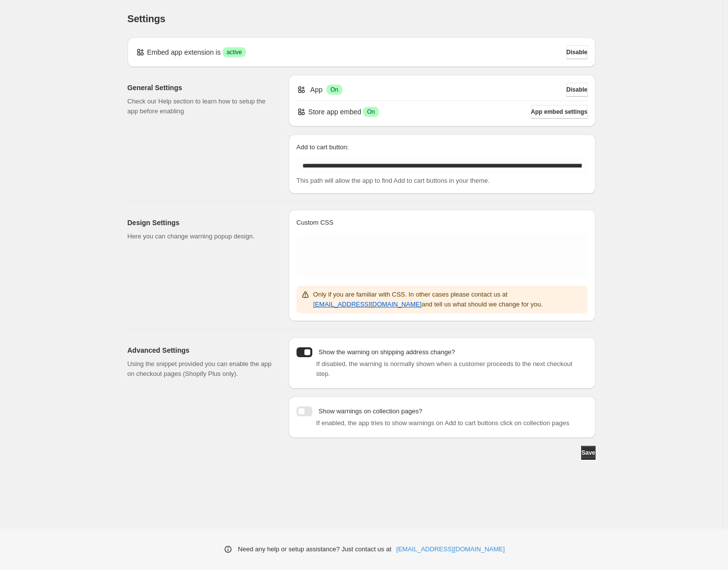 This screenshot has width=728, height=570. I want to click on span: If disabled, the warning is normally shown when a customer proceeds to the next checkout step., so click(444, 369).